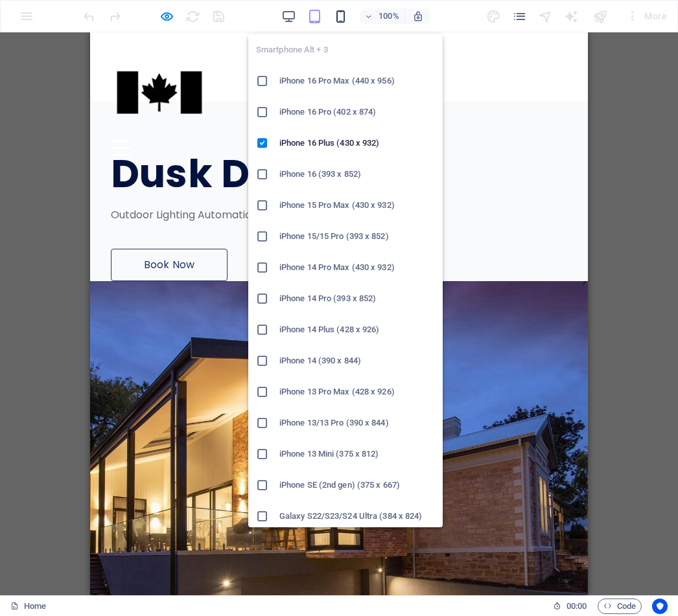  What do you see at coordinates (381, 16) in the screenshot?
I see `button: 100%` at bounding box center [381, 16].